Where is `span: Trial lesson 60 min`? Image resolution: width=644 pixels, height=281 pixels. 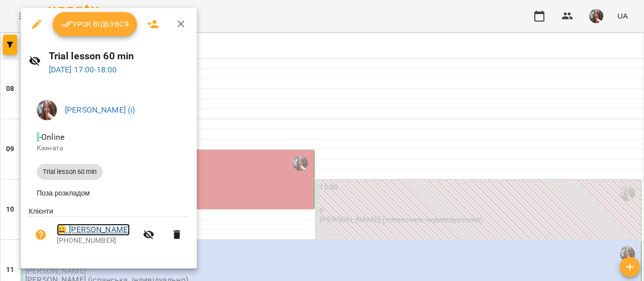 span: Trial lesson 60 min is located at coordinates (70, 172).